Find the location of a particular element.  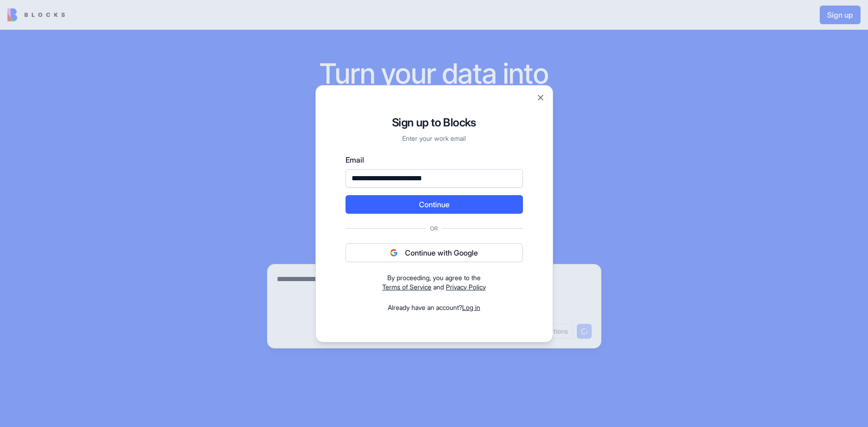

button: Continue with Google is located at coordinates (434, 253).